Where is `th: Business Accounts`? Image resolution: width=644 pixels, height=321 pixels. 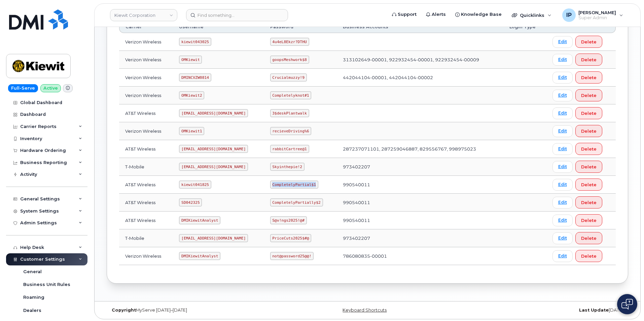 th: Business Accounts is located at coordinates (420, 27).